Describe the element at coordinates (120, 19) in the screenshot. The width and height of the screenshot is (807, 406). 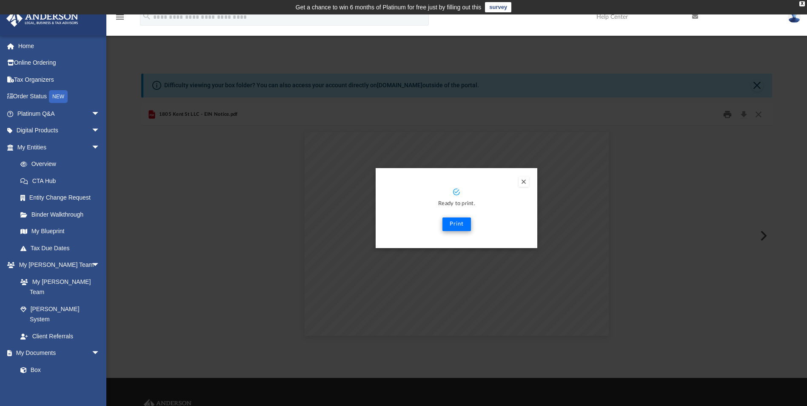
I see `a: menu` at that location.